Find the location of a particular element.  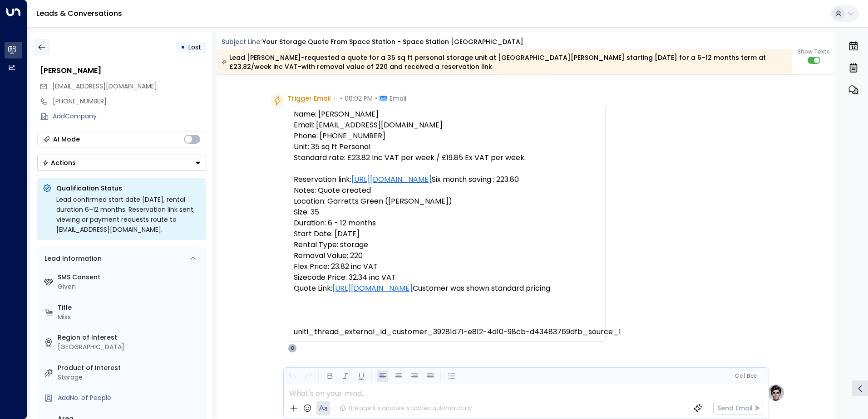

span: Show Texts is located at coordinates (814, 52).